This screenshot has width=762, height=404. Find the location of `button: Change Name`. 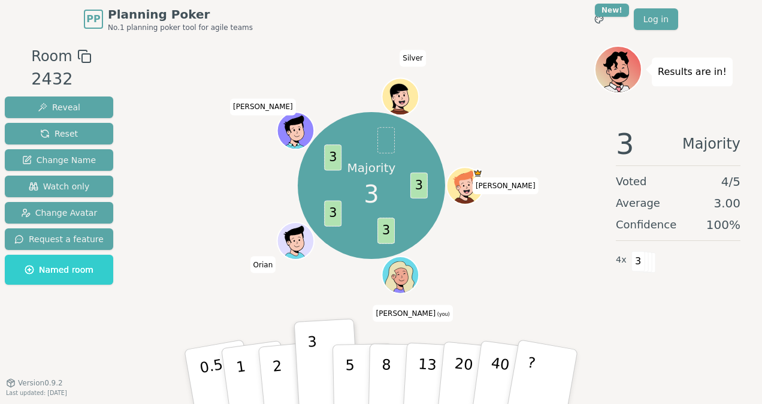

button: Change Name is located at coordinates (59, 160).